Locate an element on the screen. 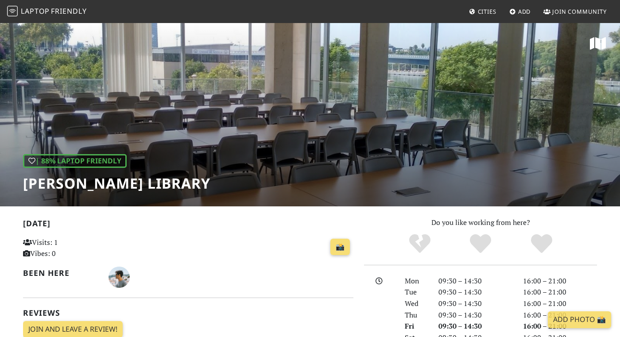 This screenshot has width=620, height=337. div: Yes is located at coordinates (481, 244).